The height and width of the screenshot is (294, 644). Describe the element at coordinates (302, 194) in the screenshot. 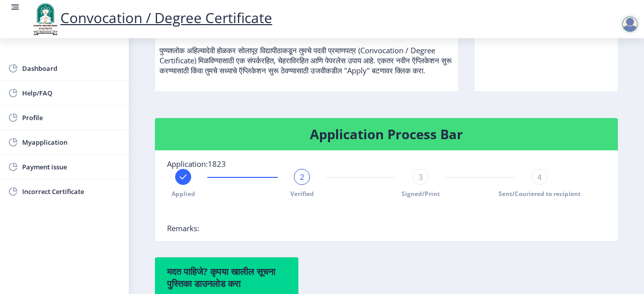

I see `span: Verified` at that location.